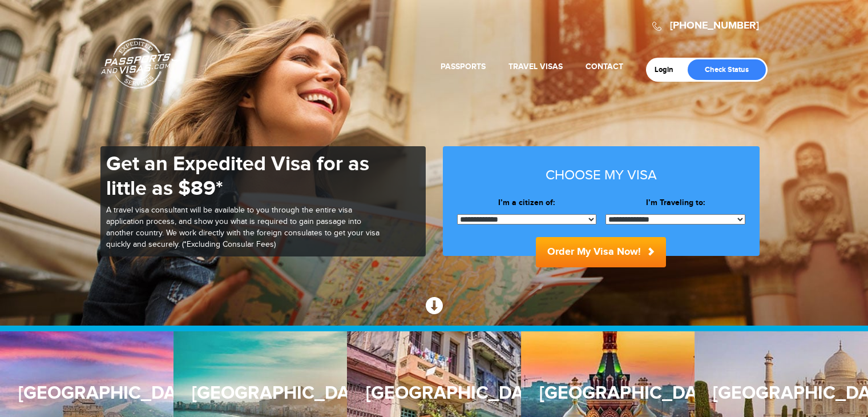 This screenshot has height=417, width=868. What do you see at coordinates (243, 228) in the screenshot?
I see `p: A travel visa consultant will be available to you through the entire visa application process, an...` at bounding box center [243, 228].